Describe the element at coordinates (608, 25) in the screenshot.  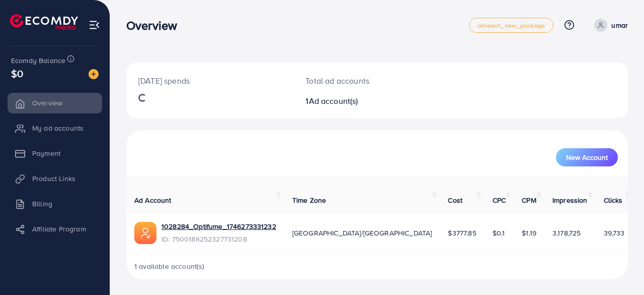
I see `a: umar` at that location.